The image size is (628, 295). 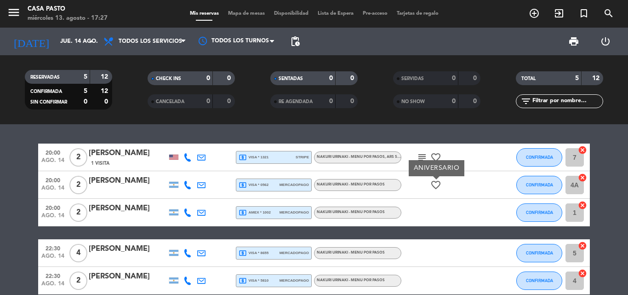 What do you see at coordinates (45, 77) in the screenshot?
I see `span: RESERVADAS` at bounding box center [45, 77].